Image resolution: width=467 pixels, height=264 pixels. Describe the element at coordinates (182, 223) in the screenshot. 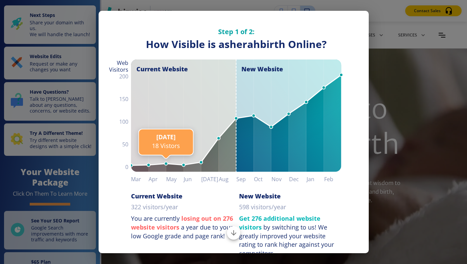

I see `strong: losing out on 276 website visitors` at that location.